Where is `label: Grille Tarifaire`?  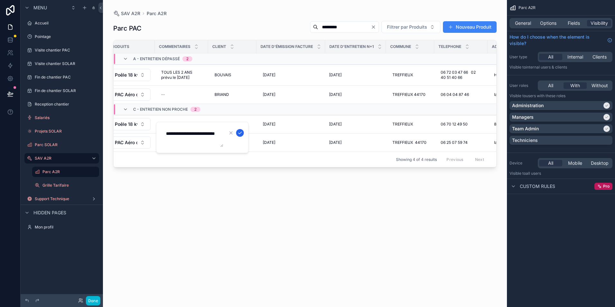
label: Grille Tarifaire is located at coordinates (70, 185).